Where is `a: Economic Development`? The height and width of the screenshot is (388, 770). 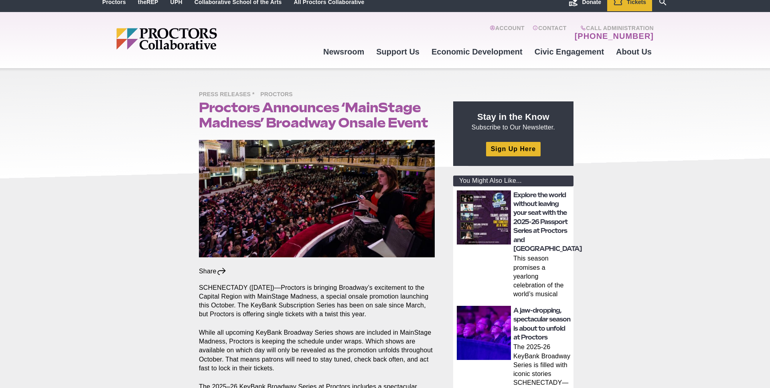
a: Economic Development is located at coordinates (477, 52).